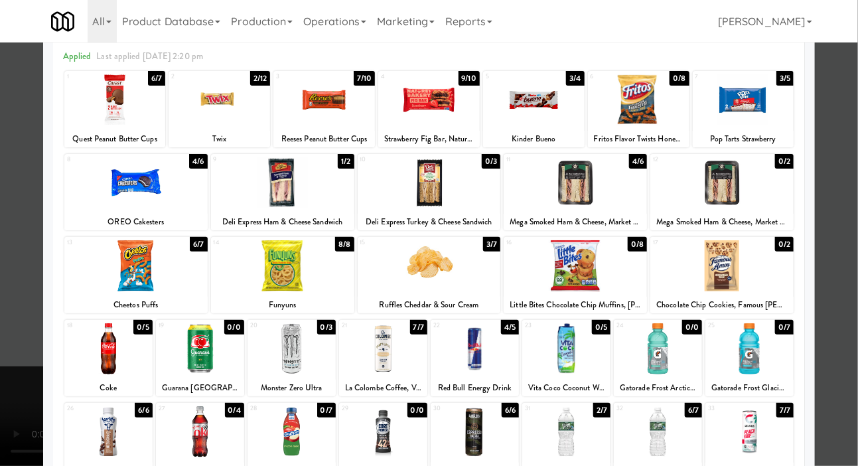  I want to click on div: 30, so click(454, 408).